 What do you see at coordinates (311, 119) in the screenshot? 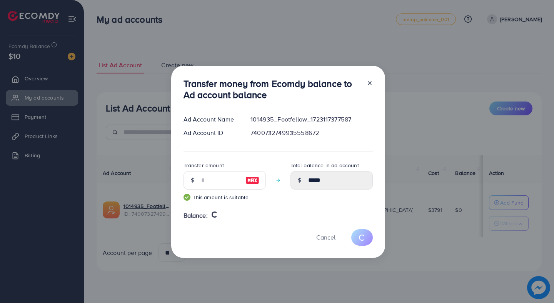
I see `div: 1014935_Footfellow_1723117377587` at bounding box center [311, 119].